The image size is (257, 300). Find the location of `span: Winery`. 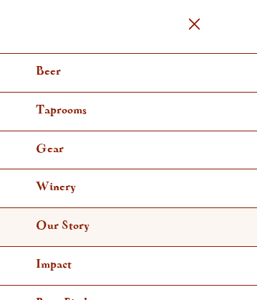

span: Winery is located at coordinates (56, 186).